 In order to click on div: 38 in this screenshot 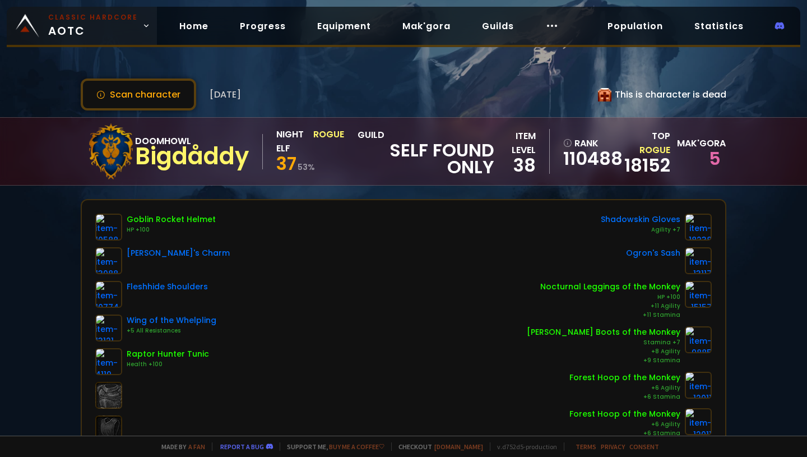, I will do `click(515, 165)`.